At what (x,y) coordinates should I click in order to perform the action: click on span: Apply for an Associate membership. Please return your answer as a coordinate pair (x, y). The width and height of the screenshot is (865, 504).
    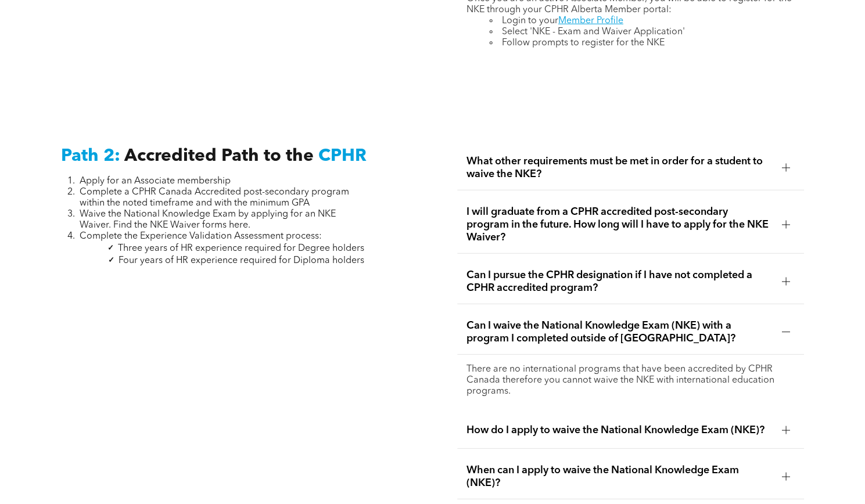
    Looking at the image, I should click on (155, 181).